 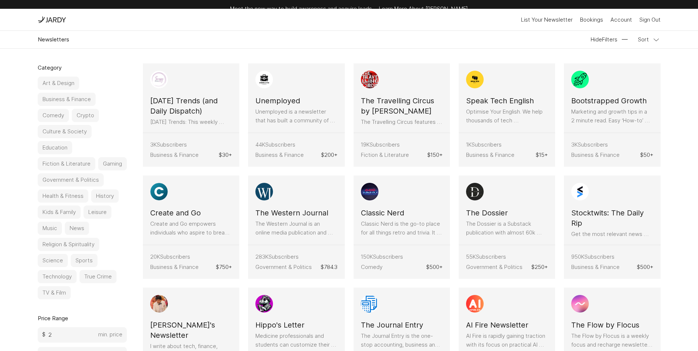 I want to click on span: 19K Subscribers, so click(x=380, y=145).